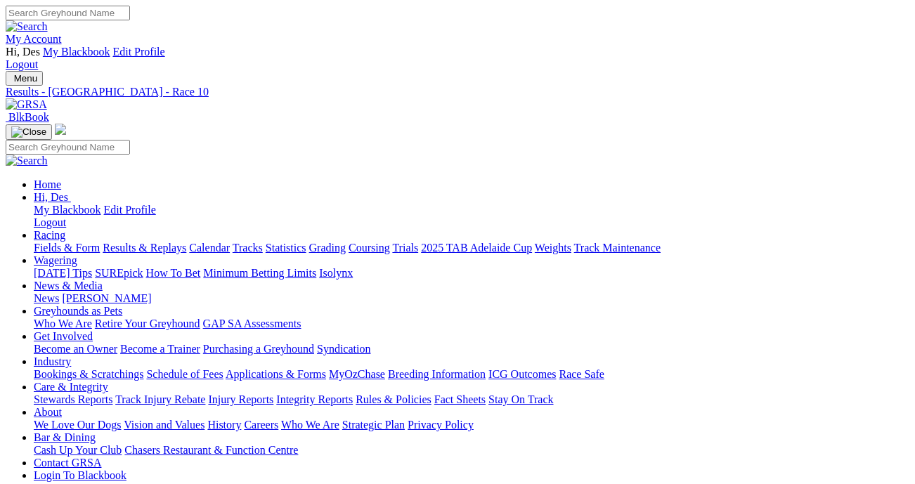 The width and height of the screenshot is (915, 484). I want to click on a: News & Media, so click(68, 285).